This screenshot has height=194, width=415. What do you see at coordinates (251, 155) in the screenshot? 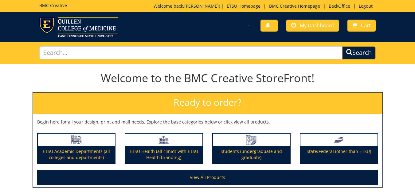
I see `p: Students (undergraduate and graduate)` at bounding box center [251, 155].